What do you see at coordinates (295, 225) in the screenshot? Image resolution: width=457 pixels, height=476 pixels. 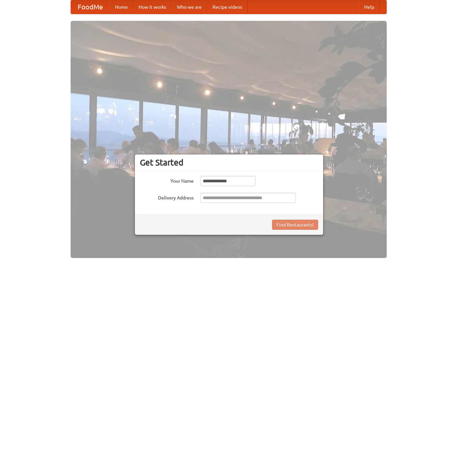 I see `button: Find Restaurants!` at bounding box center [295, 225].